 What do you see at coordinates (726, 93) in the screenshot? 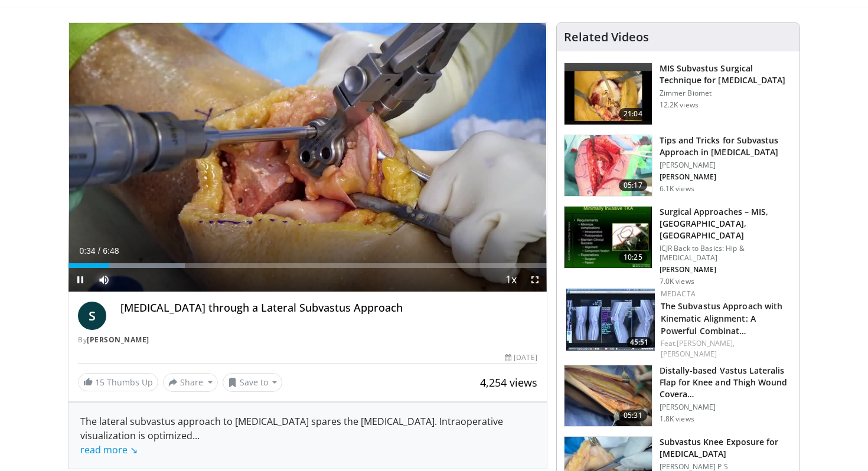
I see `p: Zimmer Biomet` at bounding box center [726, 93].